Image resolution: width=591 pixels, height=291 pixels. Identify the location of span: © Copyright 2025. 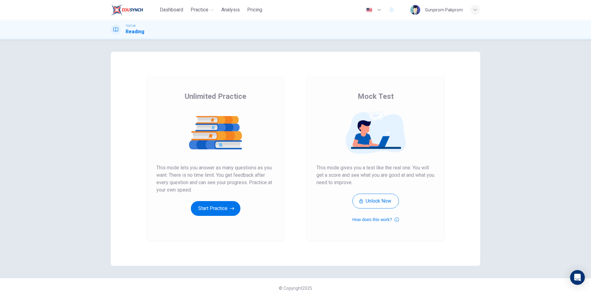
(296, 288).